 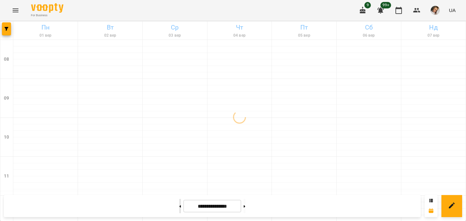 I want to click on button: Menu, so click(x=16, y=10).